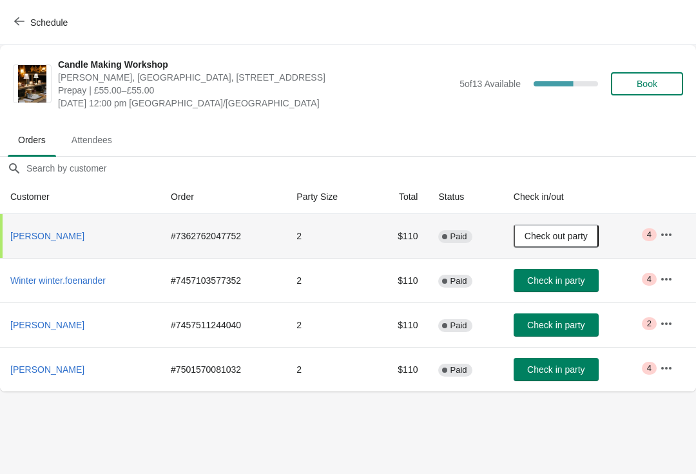  Describe the element at coordinates (649, 323) in the screenshot. I see `span: 2` at that location.